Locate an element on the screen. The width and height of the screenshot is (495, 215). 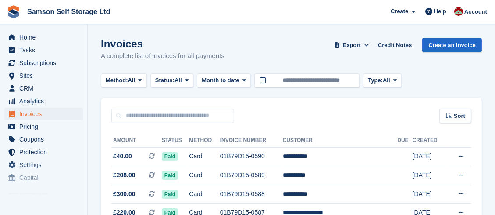
button: Export is located at coordinates (352, 45).